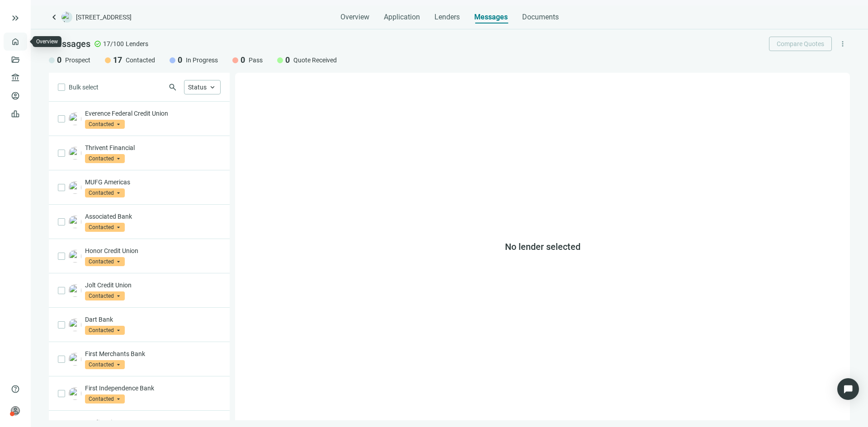 The height and width of the screenshot is (427, 868). Describe the element at coordinates (848, 389) in the screenshot. I see `div: Open Intercom Messenger` at that location.